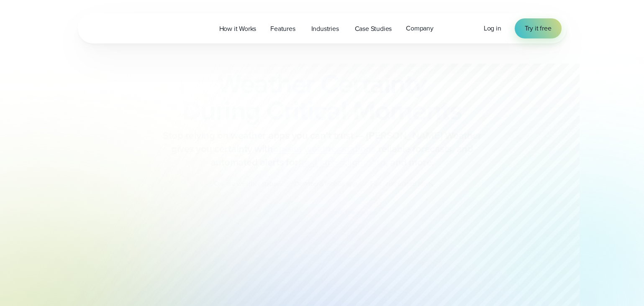 Image resolution: width=644 pixels, height=306 pixels. Describe the element at coordinates (373, 29) in the screenshot. I see `span: Case Studies` at that location.